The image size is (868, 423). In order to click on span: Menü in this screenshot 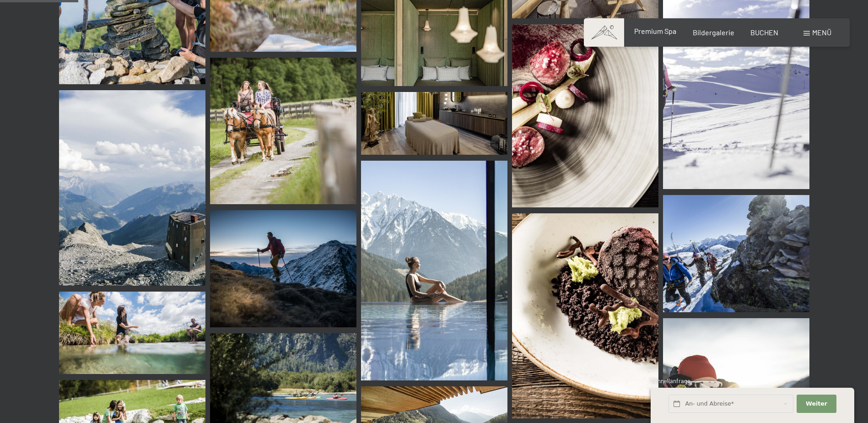, I will do `click(822, 32)`.